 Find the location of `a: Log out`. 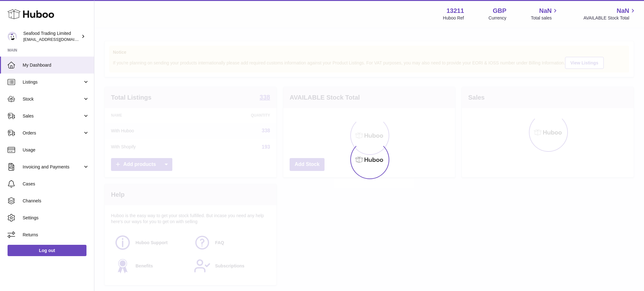

a: Log out is located at coordinates (47, 251).